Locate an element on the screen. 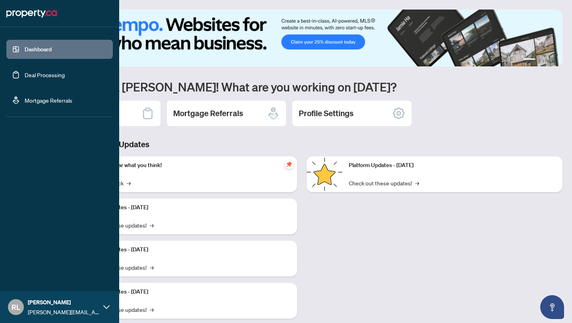 This screenshot has width=572, height=323. img: Slide 0 is located at coordinates (302, 38).